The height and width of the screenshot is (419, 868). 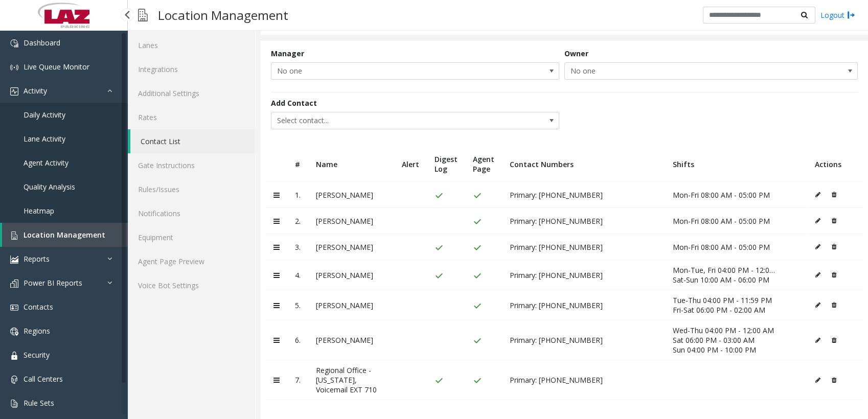 What do you see at coordinates (298, 380) in the screenshot?
I see `td: 7.` at bounding box center [298, 380].